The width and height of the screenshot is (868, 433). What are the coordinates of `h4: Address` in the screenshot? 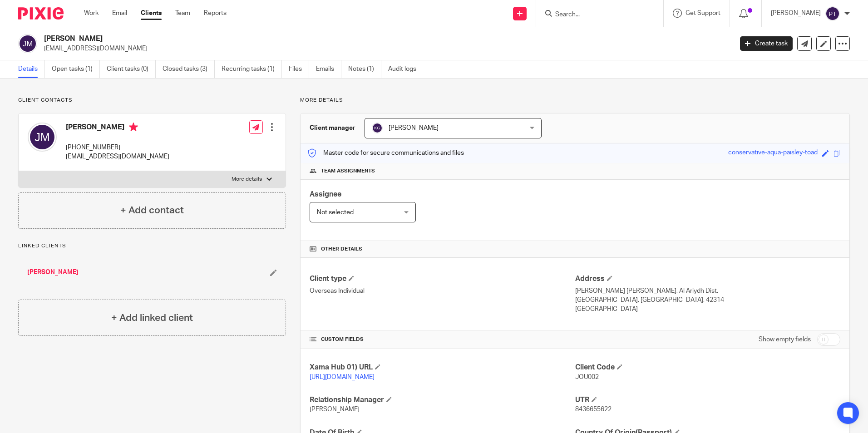 It's located at (708, 279).